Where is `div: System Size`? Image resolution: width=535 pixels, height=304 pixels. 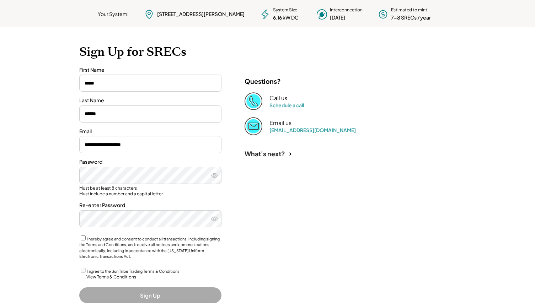 div: System Size is located at coordinates (285, 10).